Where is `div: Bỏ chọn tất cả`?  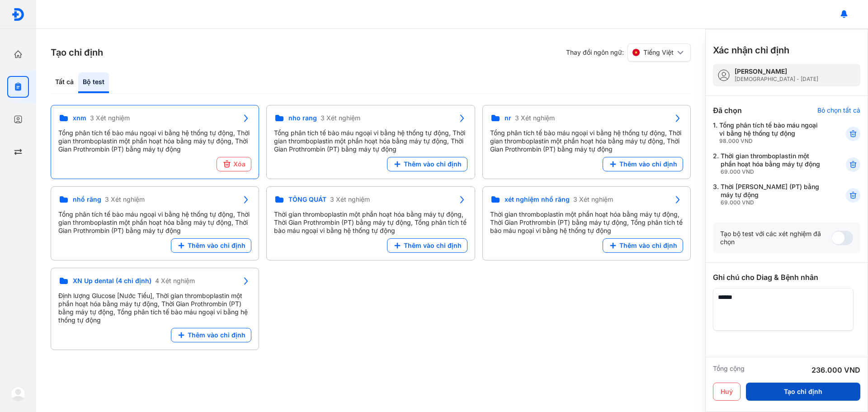 div: Bỏ chọn tất cả is located at coordinates (839, 110).